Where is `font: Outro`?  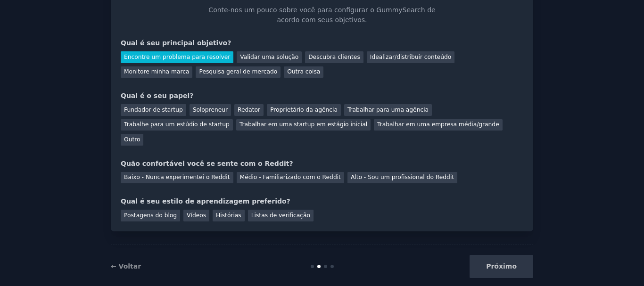
font: Outro is located at coordinates (132, 140).